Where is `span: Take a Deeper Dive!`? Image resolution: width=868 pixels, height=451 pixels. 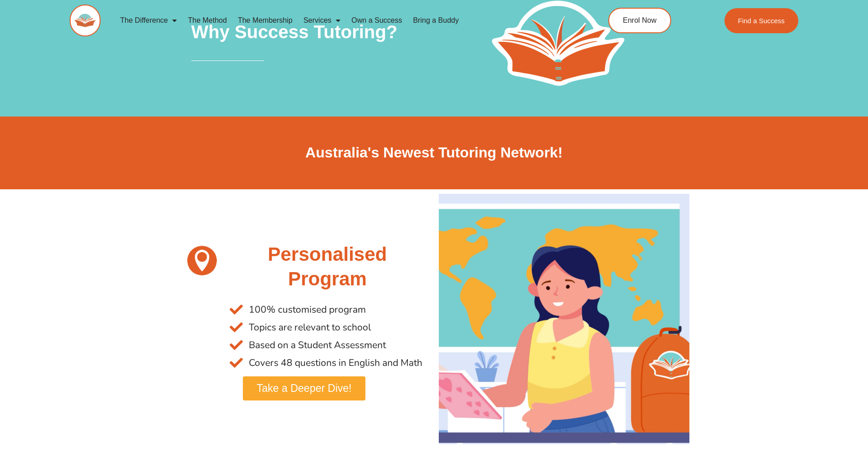
span: Take a Deeper Dive! is located at coordinates (304, 388).